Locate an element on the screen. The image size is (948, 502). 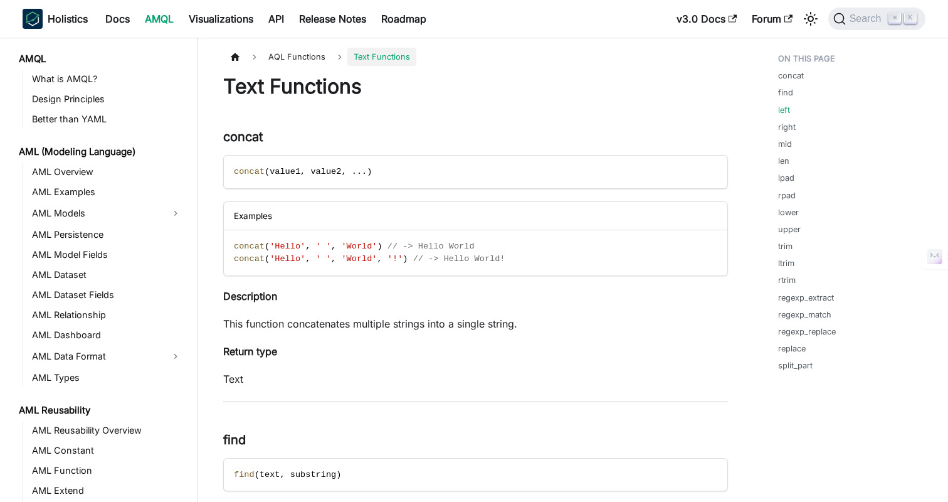
a: mid is located at coordinates (785, 144).